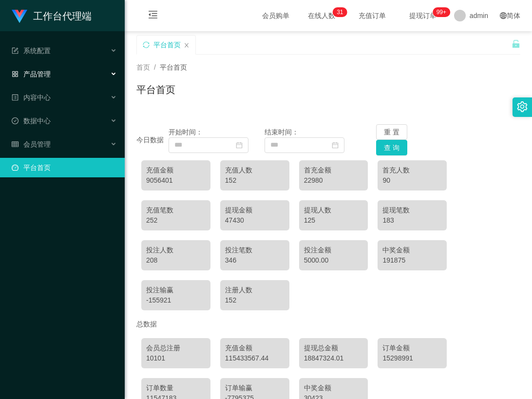 The height and width of the screenshot is (399, 532). I want to click on a: 工作台代理端, so click(52, 15).